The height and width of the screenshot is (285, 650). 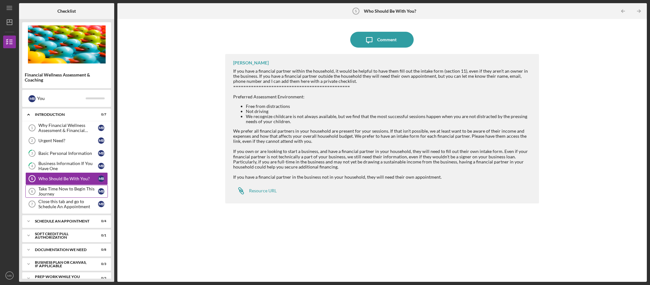 I want to click on div: 0 / 7, so click(x=101, y=115).